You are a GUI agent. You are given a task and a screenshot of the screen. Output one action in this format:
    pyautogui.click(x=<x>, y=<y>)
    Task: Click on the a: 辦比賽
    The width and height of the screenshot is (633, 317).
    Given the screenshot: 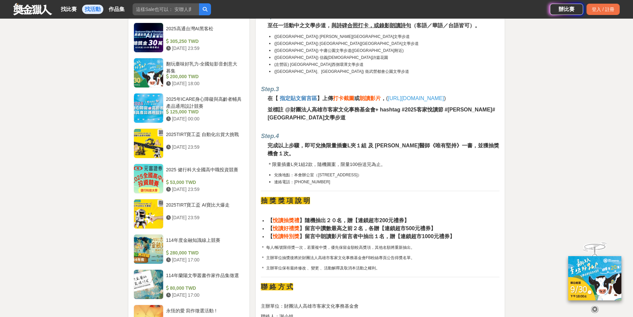 What is the action you would take?
    pyautogui.click(x=567, y=9)
    